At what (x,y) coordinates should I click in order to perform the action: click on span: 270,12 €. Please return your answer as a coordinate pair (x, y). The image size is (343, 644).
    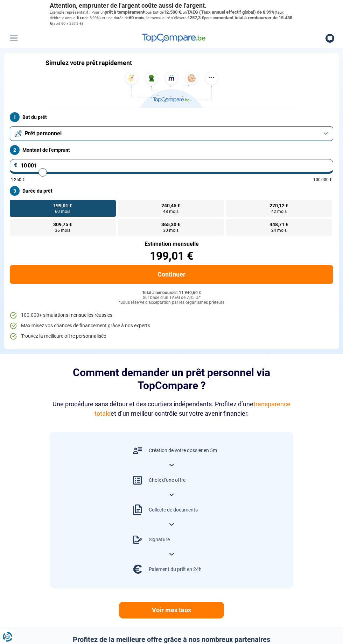
    Looking at the image, I should click on (279, 206).